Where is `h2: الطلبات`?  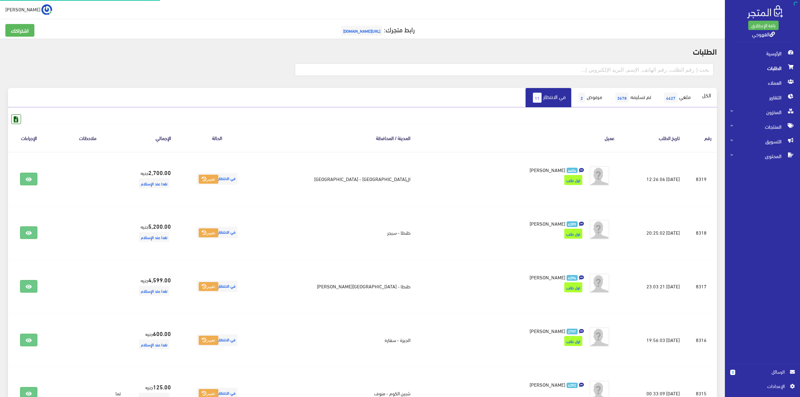
h2: الطلبات is located at coordinates (362, 51).